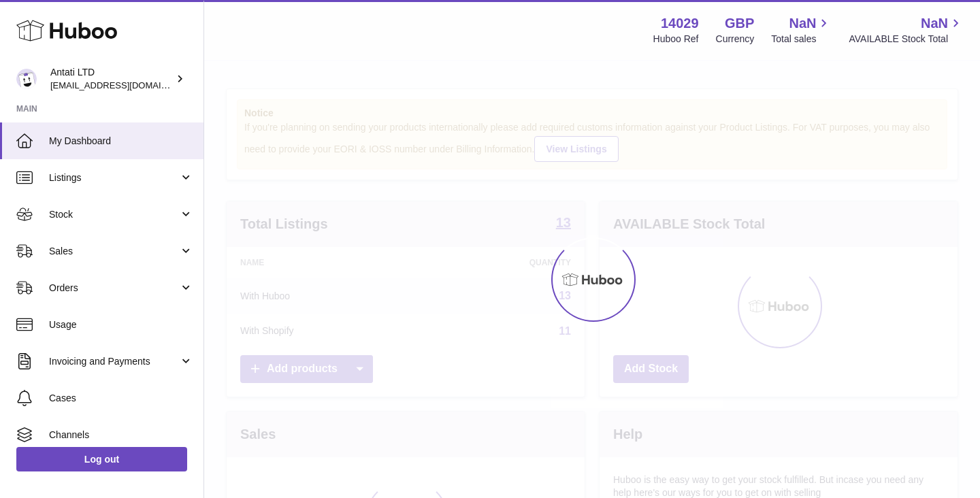 The image size is (980, 498). What do you see at coordinates (114, 361) in the screenshot?
I see `span: Invoicing and Payments` at bounding box center [114, 361].